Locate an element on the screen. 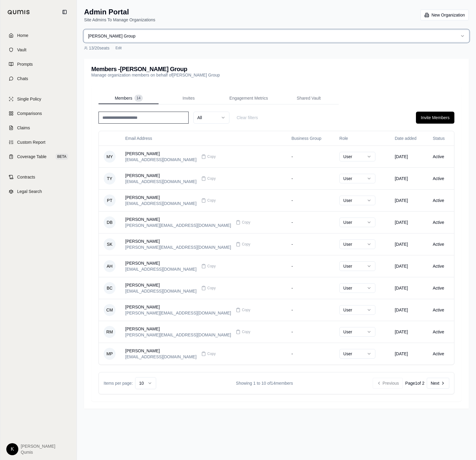  img: Qumis Logo is located at coordinates (19, 12).